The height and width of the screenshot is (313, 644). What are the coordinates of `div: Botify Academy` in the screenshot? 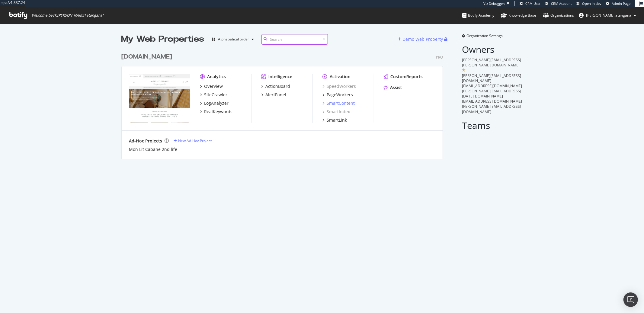 It's located at (478, 15).